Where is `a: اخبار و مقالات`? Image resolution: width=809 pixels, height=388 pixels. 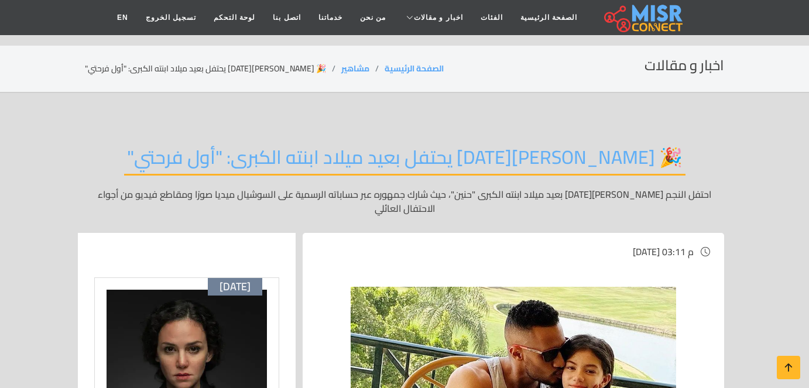
a: اخبار و مقالات is located at coordinates (433, 18).